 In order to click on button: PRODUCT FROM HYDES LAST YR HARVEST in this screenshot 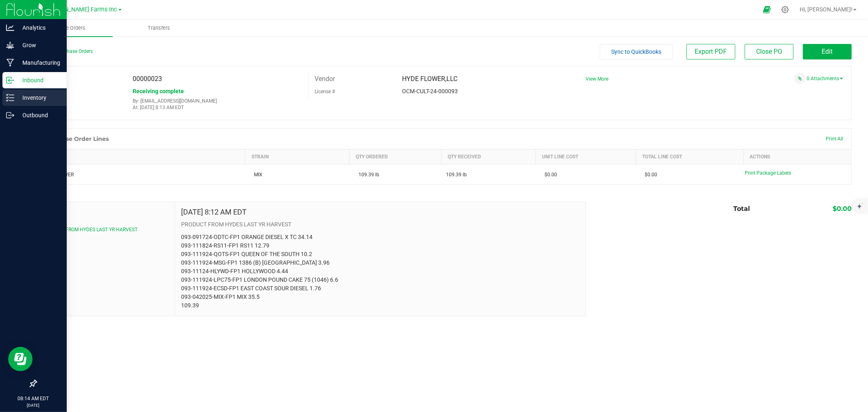, I will do `click(90, 230)`.